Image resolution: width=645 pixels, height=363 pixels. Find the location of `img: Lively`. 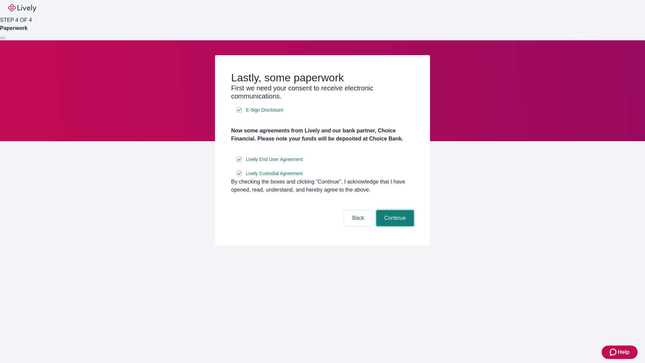

img: Lively is located at coordinates (22, 8).